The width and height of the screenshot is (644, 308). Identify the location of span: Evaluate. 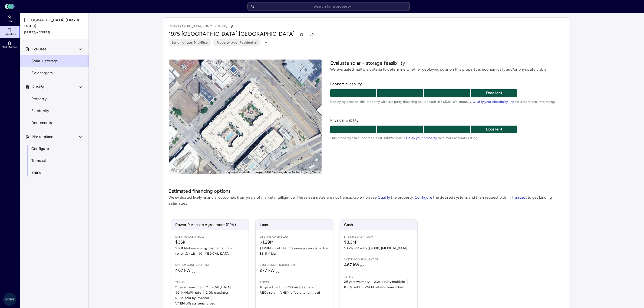
(39, 49).